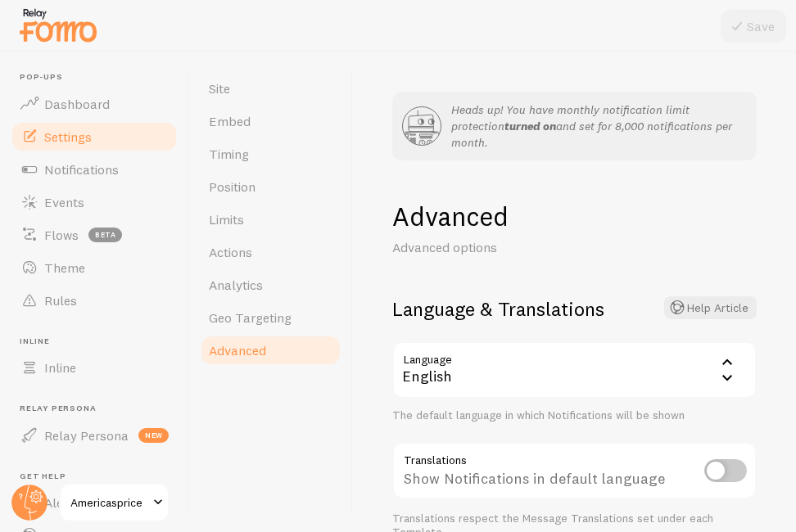 This screenshot has height=532, width=796. What do you see at coordinates (574, 309) in the screenshot?
I see `h2: Language & Translations` at bounding box center [574, 309].